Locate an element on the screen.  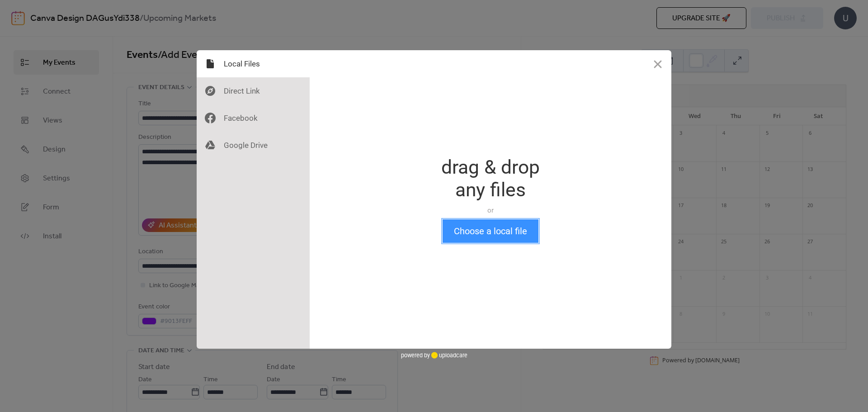
div: Local Files is located at coordinates (253, 64).